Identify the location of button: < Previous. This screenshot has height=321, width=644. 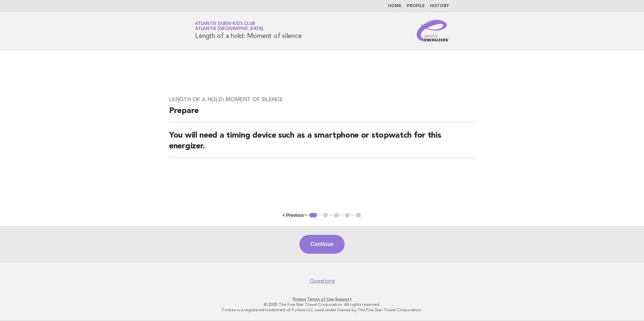
(293, 215).